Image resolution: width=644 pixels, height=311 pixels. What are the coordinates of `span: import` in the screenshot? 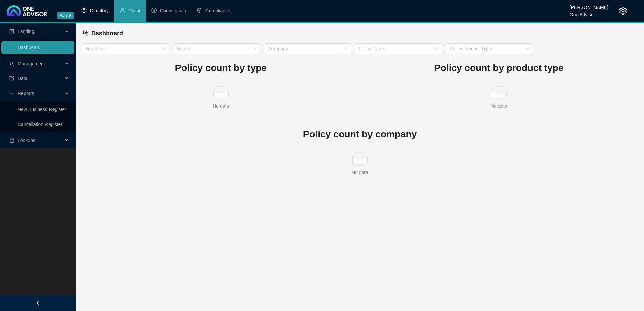 It's located at (12, 78).